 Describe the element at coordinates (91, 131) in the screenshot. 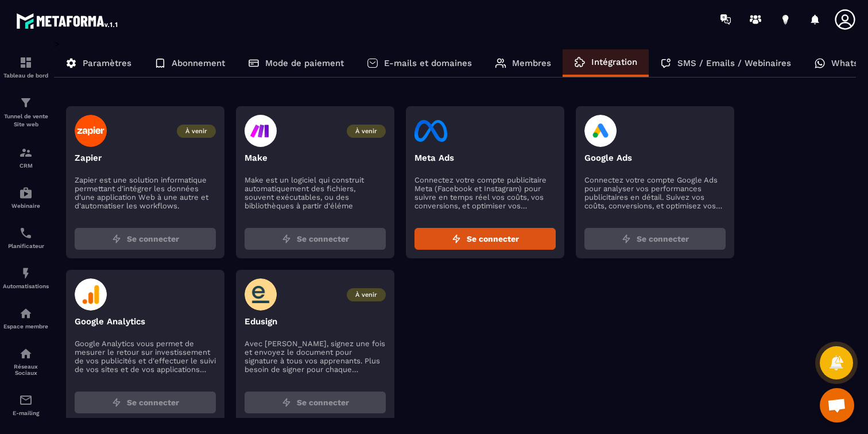

I see `img: zapier-logo.003d59f5.svg` at that location.